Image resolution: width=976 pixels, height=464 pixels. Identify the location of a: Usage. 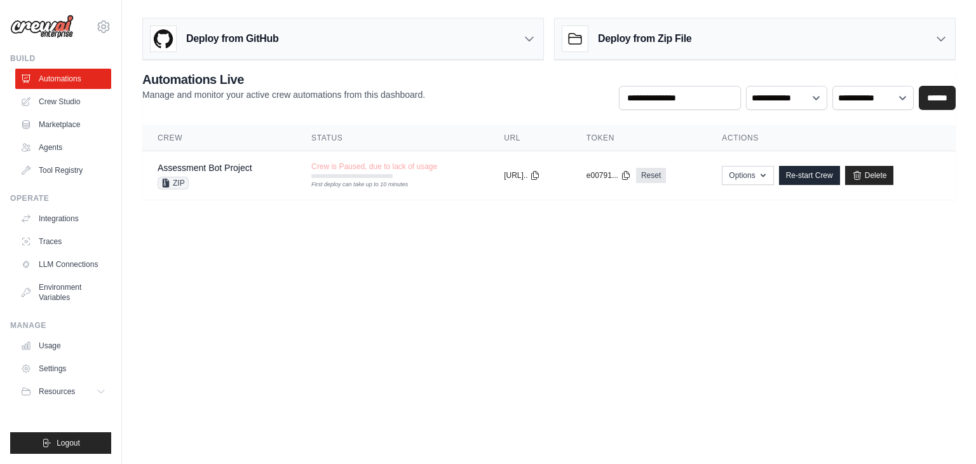
(63, 346).